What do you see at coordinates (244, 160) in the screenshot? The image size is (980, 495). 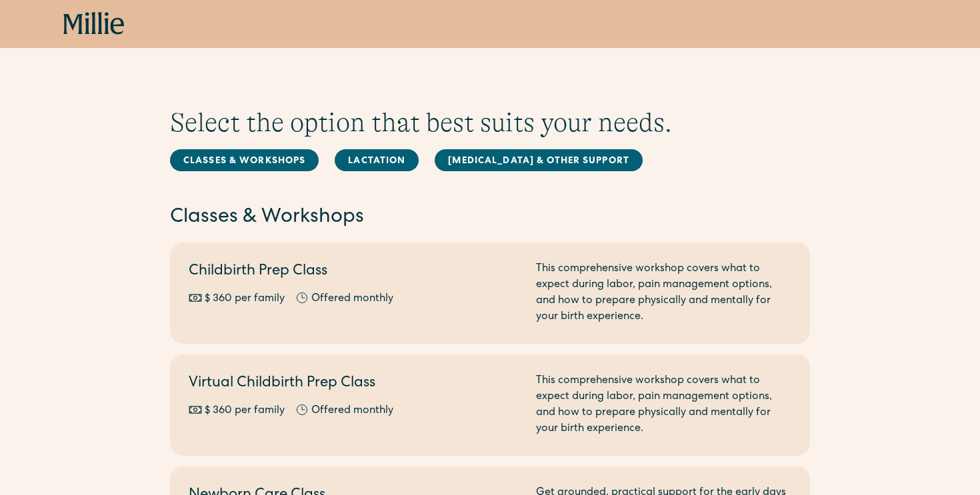 I see `a: Classes & Workshops` at bounding box center [244, 160].